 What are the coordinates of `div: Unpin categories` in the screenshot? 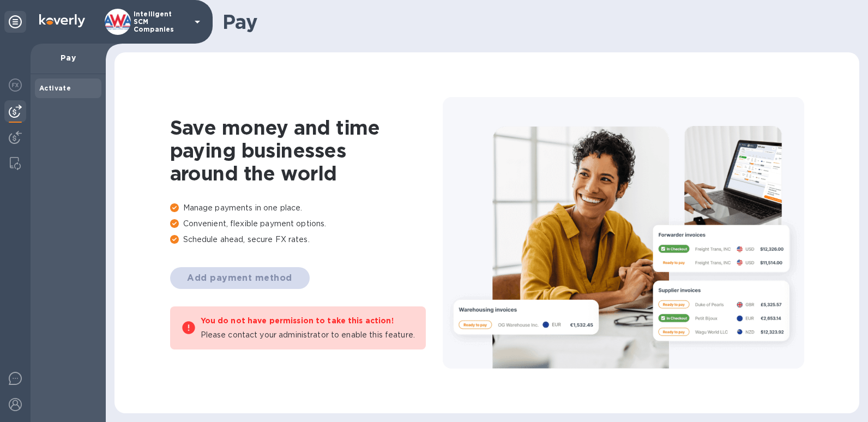 It's located at (15, 22).